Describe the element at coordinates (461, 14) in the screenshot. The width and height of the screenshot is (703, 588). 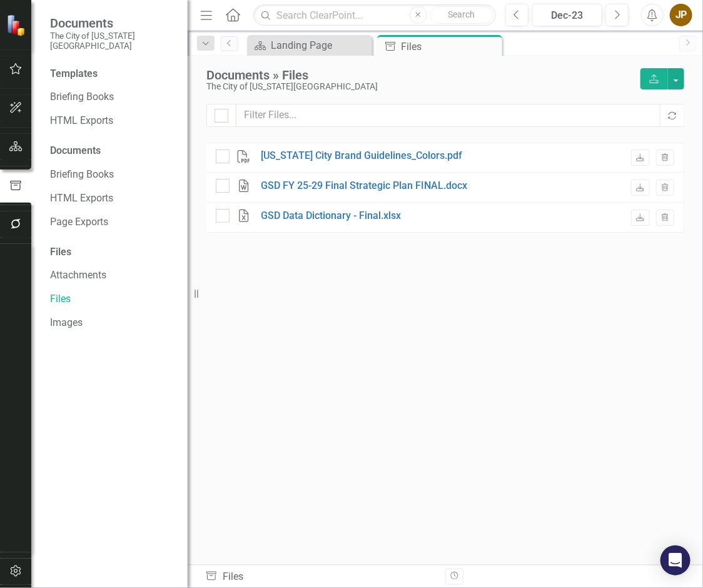
I see `span: Search` at that location.